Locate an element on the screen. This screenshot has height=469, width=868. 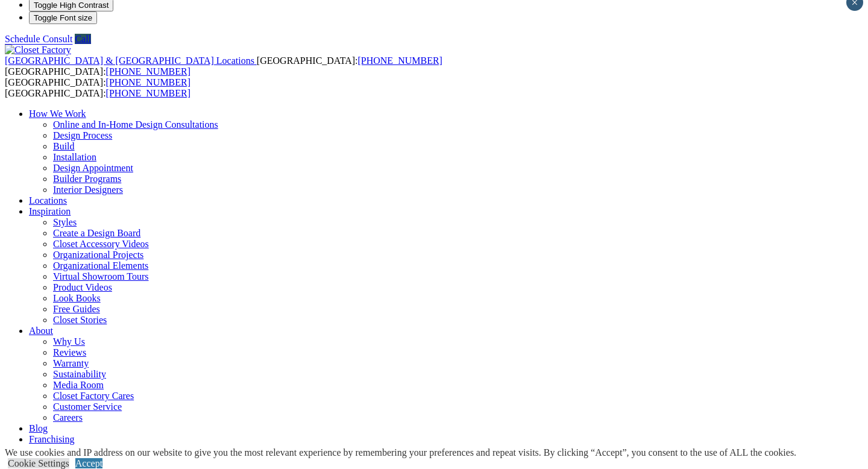
a: Product Videos is located at coordinates (83, 287).